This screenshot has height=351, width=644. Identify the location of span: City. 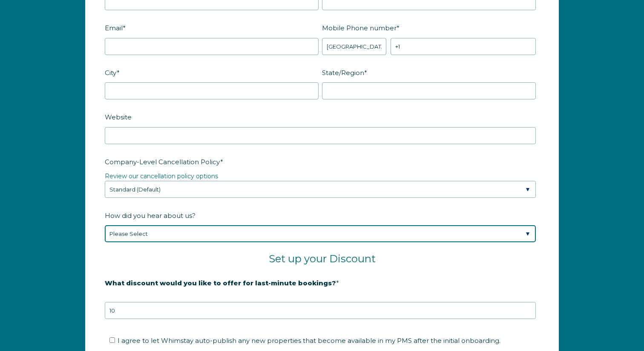
(111, 72).